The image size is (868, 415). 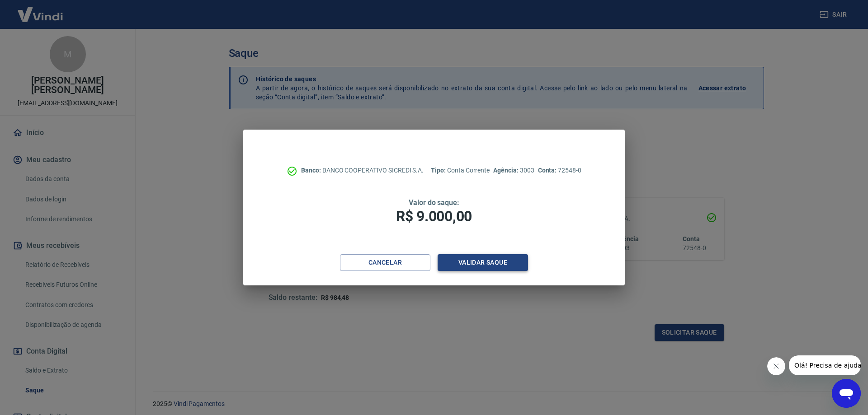 What do you see at coordinates (439, 170) in the screenshot?
I see `span: Tipo:` at bounding box center [439, 170].